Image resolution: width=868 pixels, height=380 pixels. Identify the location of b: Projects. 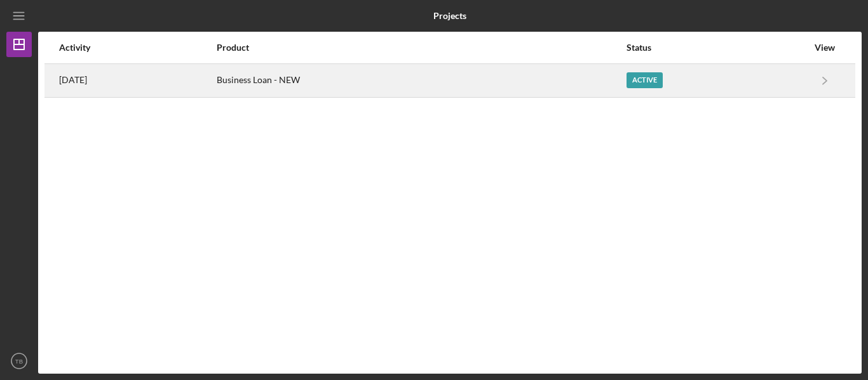
(450, 16).